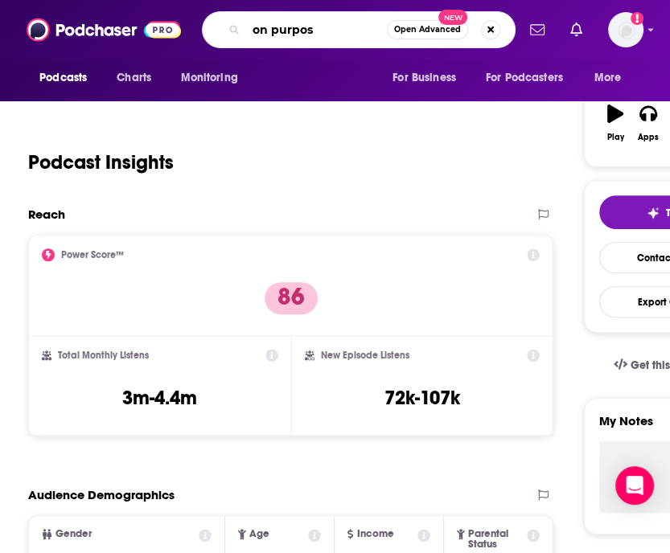  Describe the element at coordinates (47, 214) in the screenshot. I see `h2: Reach` at that location.